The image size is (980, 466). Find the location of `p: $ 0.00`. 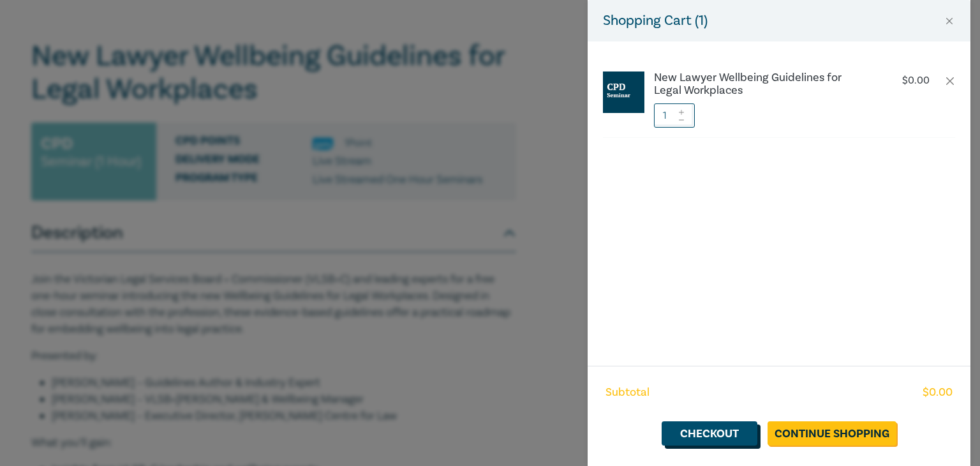

p: $ 0.00 is located at coordinates (915, 80).